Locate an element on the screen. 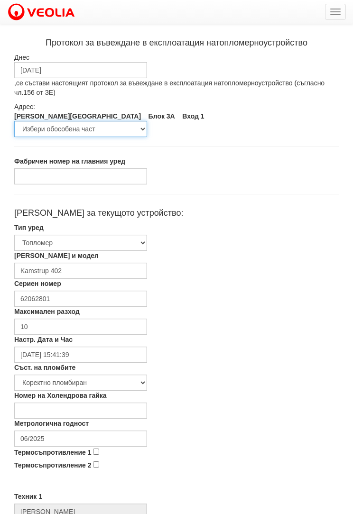 The width and height of the screenshot is (353, 514). label: Сериен номер is located at coordinates (37, 283).